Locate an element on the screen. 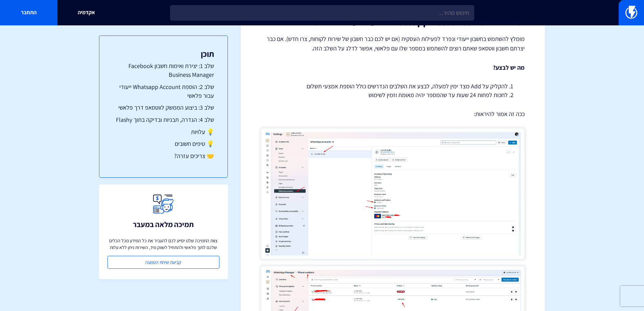  a: קביעת שיחת הטמעה is located at coordinates (163, 262).